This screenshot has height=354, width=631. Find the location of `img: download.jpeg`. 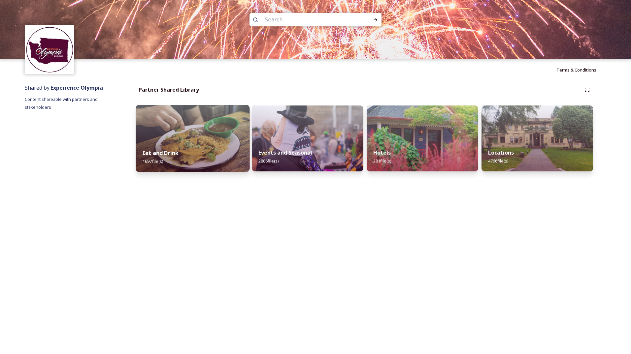

img: download.jpeg is located at coordinates (49, 49).